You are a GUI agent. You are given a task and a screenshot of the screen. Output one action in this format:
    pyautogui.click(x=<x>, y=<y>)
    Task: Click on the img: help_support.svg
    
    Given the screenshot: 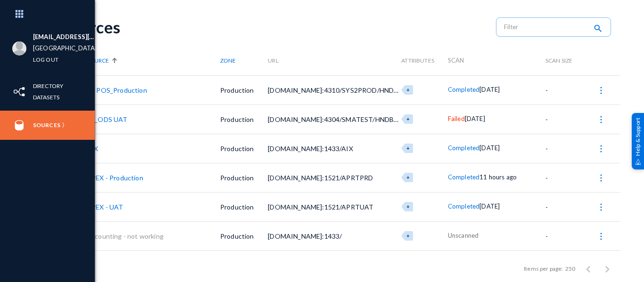 What is the action you would take?
    pyautogui.click(x=637, y=162)
    